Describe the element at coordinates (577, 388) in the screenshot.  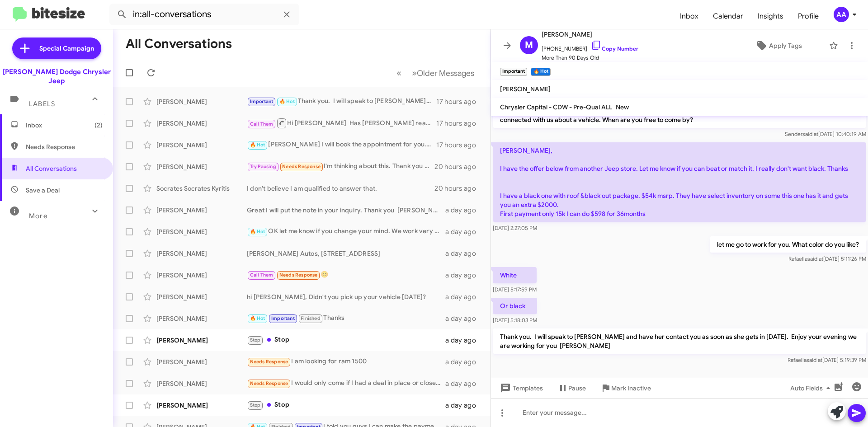
I see `span: Pause` at that location.